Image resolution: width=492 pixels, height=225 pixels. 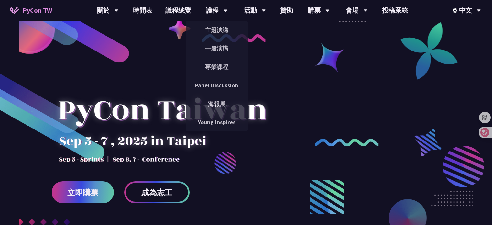 I want to click on a: Young Inspires, so click(x=217, y=122).